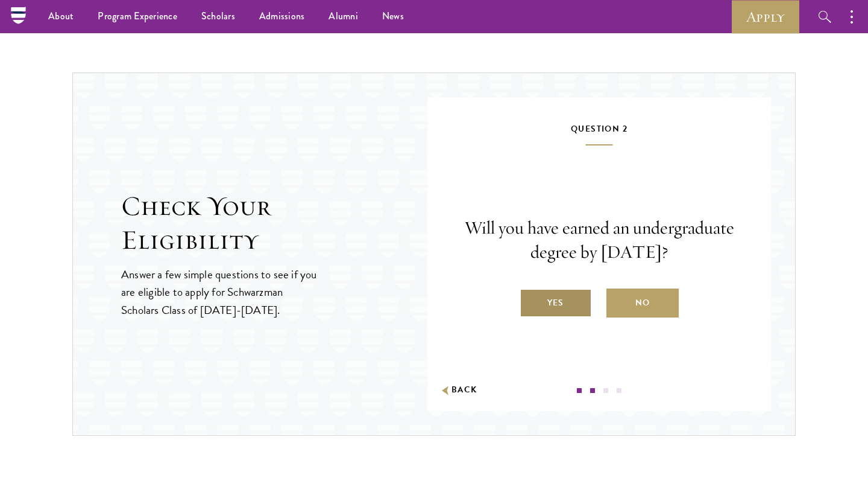 The width and height of the screenshot is (868, 495). I want to click on button: Back, so click(458, 389).